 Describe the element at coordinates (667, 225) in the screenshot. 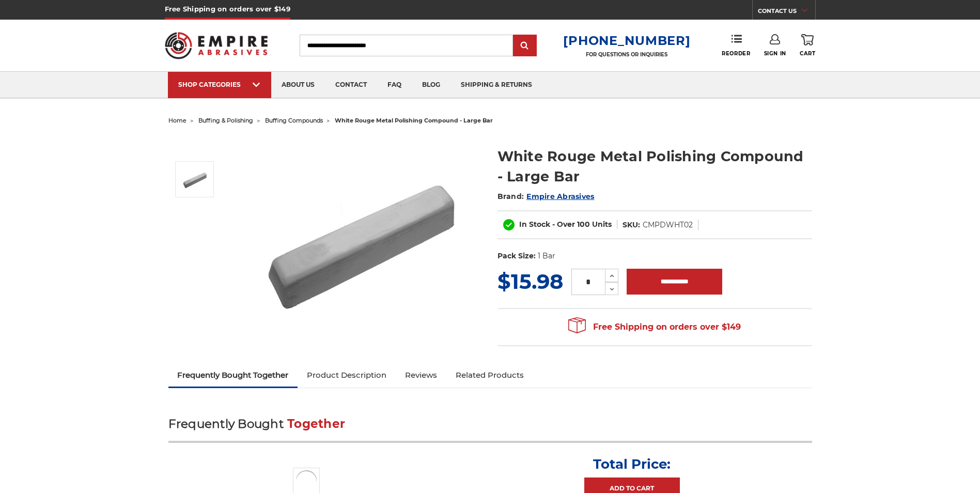

I see `dd: CMPDWHT02` at that location.